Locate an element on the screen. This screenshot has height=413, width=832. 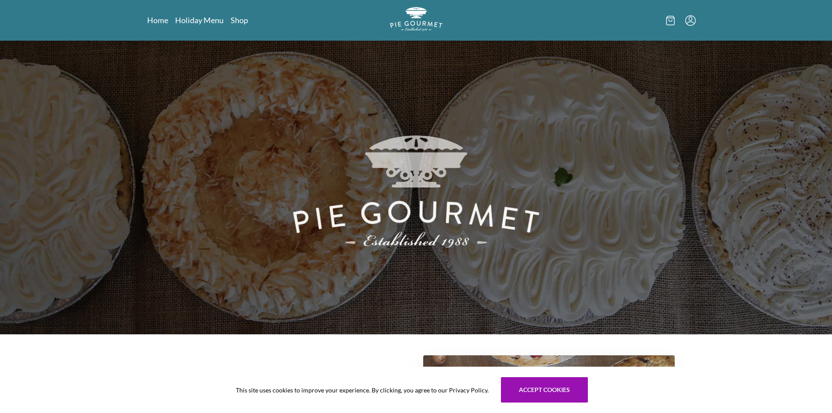
a: Home is located at coordinates (158, 20).